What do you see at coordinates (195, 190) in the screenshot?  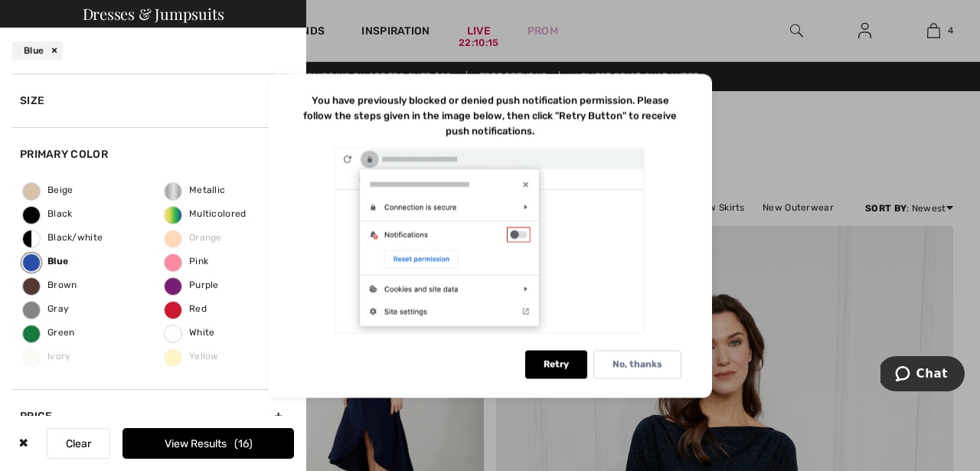 I see `span: Metallic` at bounding box center [195, 190].